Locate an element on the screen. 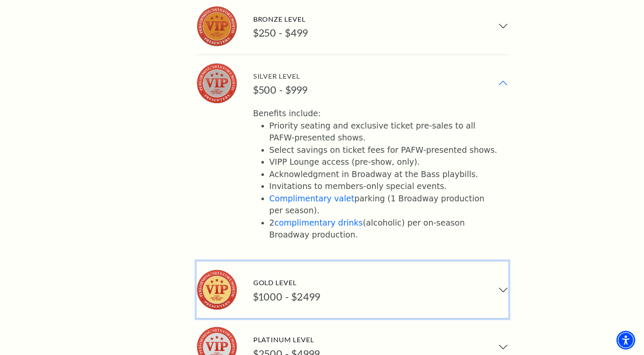 The image size is (644, 355). li: Acknowledgment in Broadway at the Bass playbills. is located at coordinates (384, 174).